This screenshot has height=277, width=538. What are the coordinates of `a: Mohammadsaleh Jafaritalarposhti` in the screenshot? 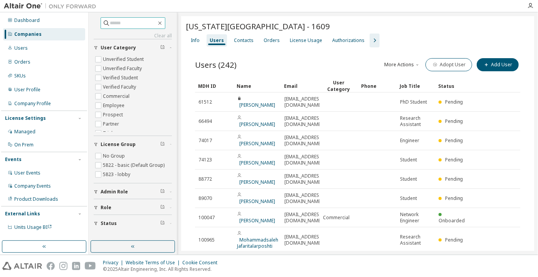 It's located at (257, 243).